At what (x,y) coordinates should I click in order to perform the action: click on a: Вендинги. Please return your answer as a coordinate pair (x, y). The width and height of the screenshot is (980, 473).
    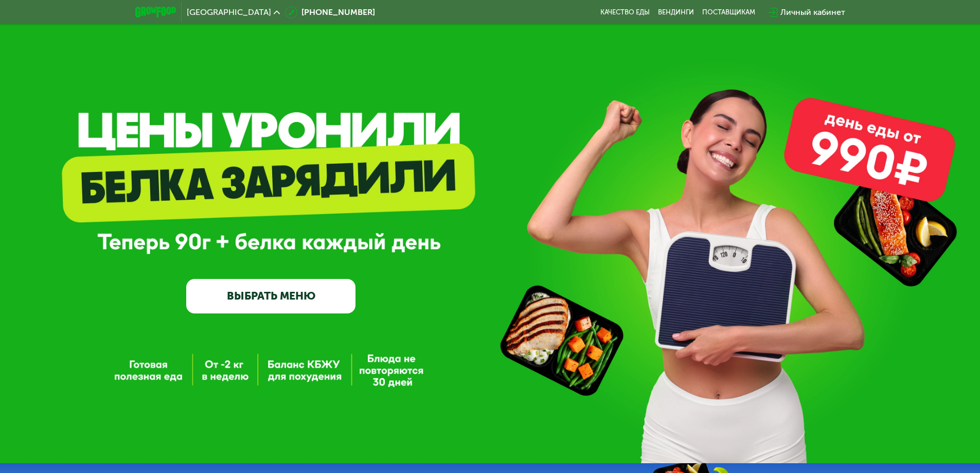
    Looking at the image, I should click on (676, 12).